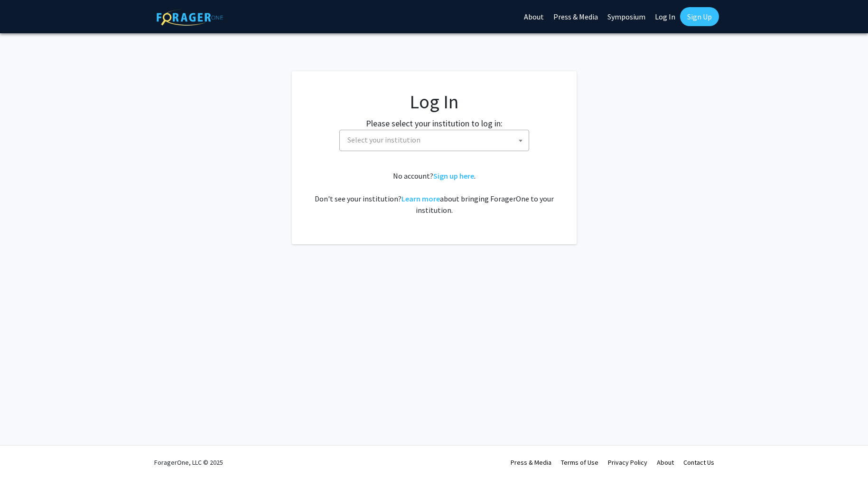 This screenshot has width=868, height=479. What do you see at coordinates (531, 462) in the screenshot?
I see `a: Press & Media` at bounding box center [531, 462].